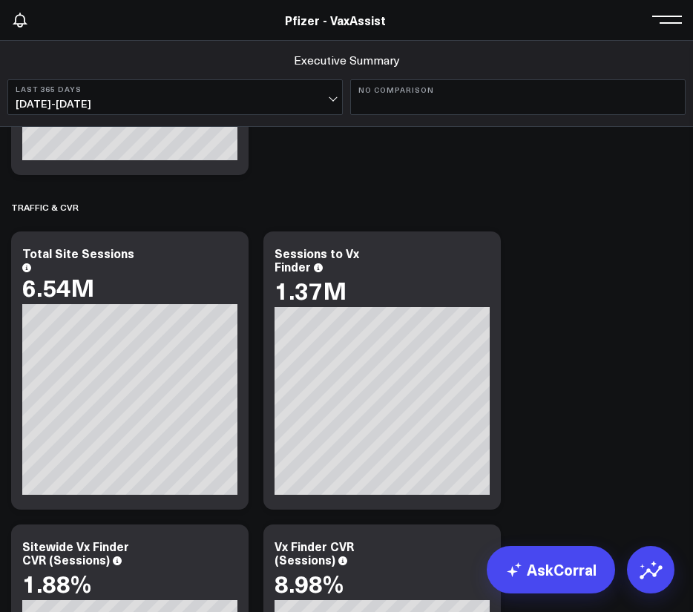 The height and width of the screenshot is (612, 693). What do you see at coordinates (308, 583) in the screenshot?
I see `div: 8.98%` at bounding box center [308, 583].